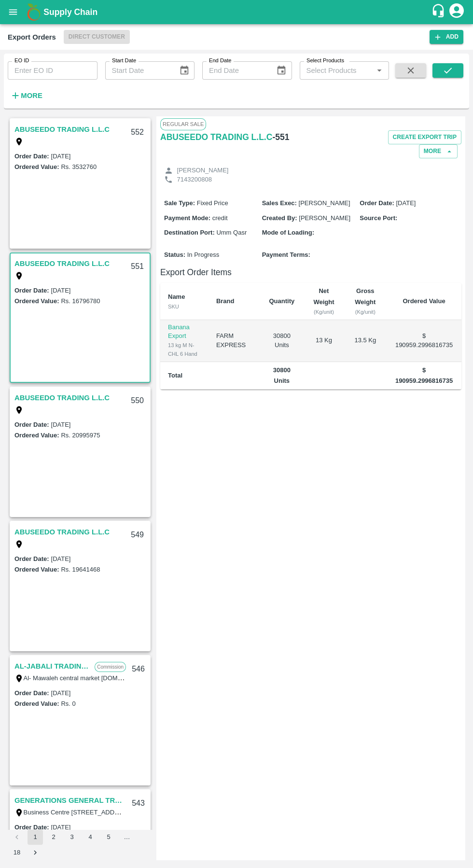  Describe the element at coordinates (280, 218) in the screenshot. I see `b: Created By :` at that location.